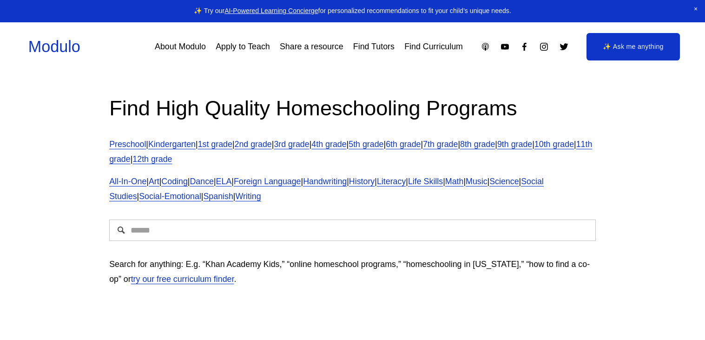  Describe the element at coordinates (224, 181) in the screenshot. I see `span: ELA` at that location.